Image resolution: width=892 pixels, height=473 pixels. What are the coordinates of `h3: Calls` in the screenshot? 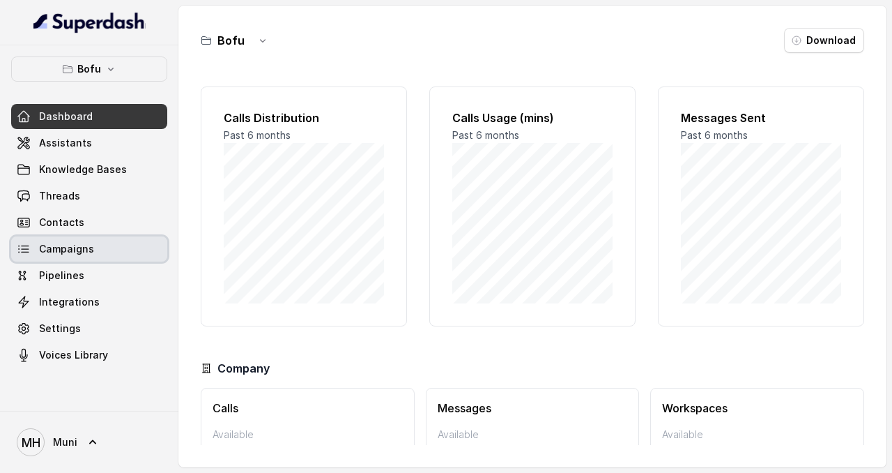 It's located at (307, 408).